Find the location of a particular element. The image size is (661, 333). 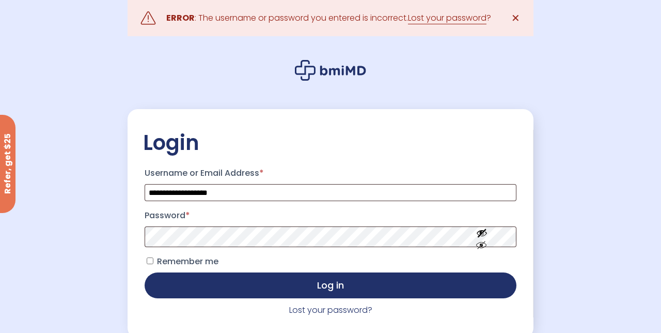

button: Show password is located at coordinates (482, 237).